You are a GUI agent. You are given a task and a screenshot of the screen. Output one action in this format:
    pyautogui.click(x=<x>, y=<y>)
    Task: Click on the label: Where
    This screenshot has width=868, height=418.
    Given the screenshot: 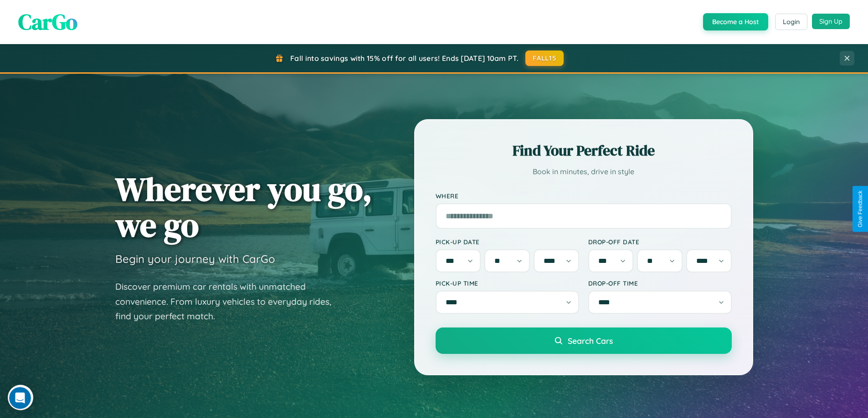 What is the action you would take?
    pyautogui.click(x=583, y=196)
    